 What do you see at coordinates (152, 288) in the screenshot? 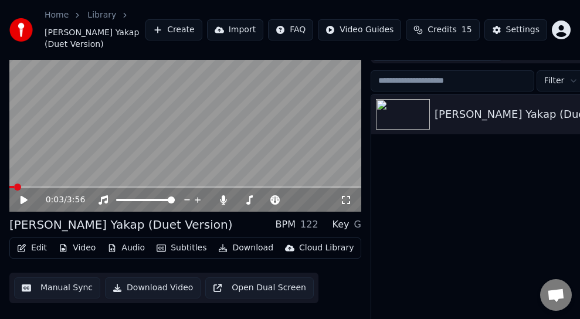
I see `button: Download Video` at bounding box center [152, 288].